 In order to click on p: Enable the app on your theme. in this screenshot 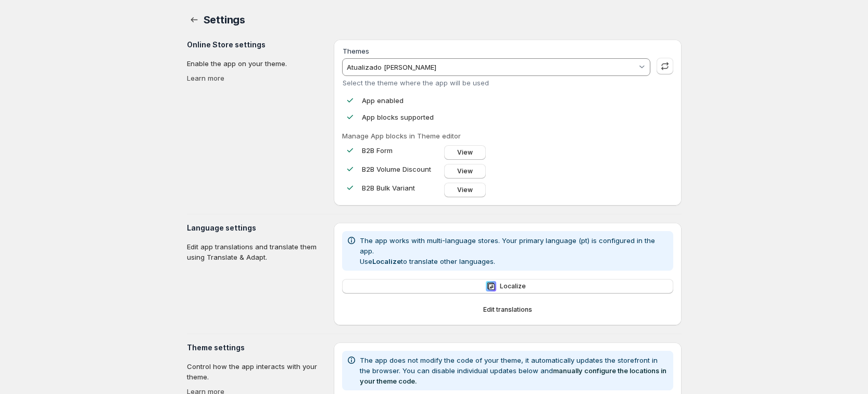, I will do `click(256, 64)`.